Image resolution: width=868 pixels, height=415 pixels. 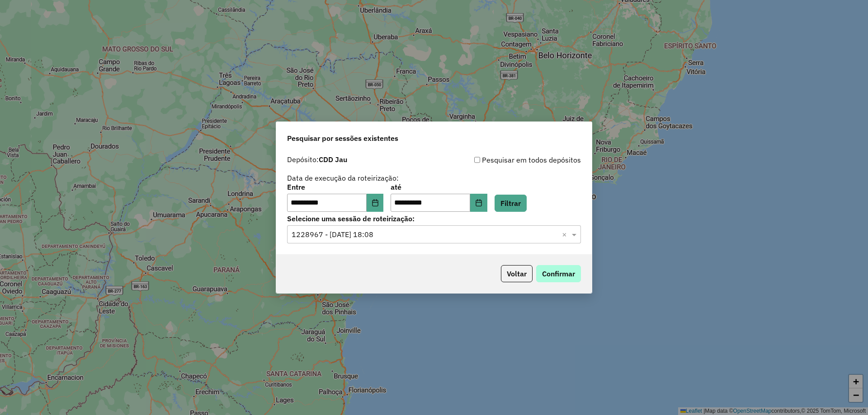 I want to click on label: Selecione uma sessão de roteirização:, so click(x=434, y=218).